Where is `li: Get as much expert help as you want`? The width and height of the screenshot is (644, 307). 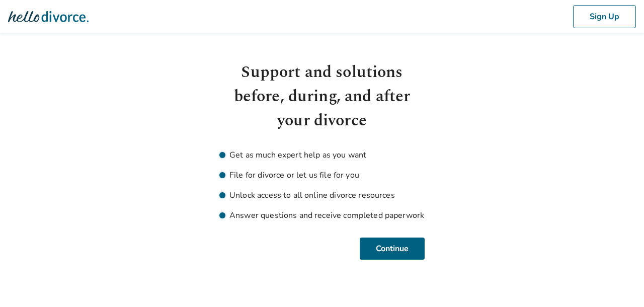
li: Get as much expert help as you want is located at coordinates (322, 155).